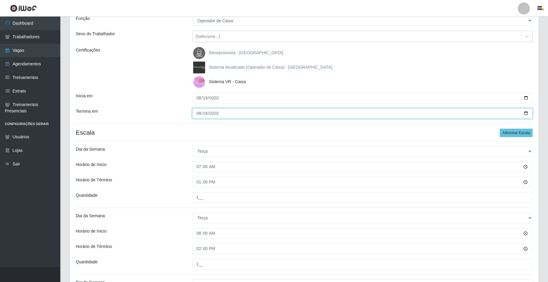 The image size is (548, 282). I want to click on span: Sistema VR - Caixa, so click(227, 82).